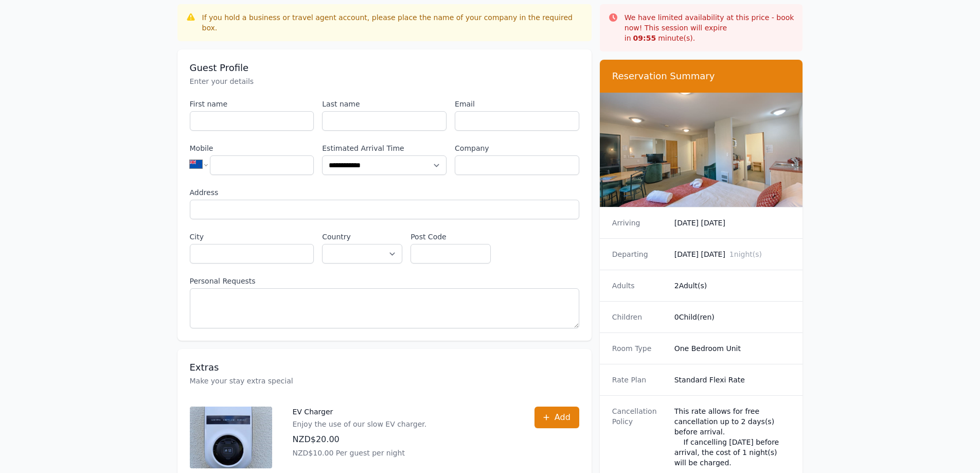  Describe the element at coordinates (639, 254) in the screenshot. I see `dt: Departing` at that location.